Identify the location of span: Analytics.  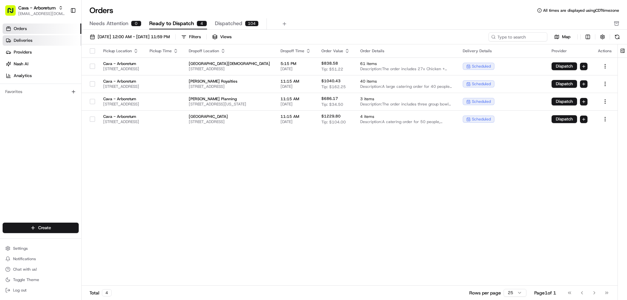
(23, 76).